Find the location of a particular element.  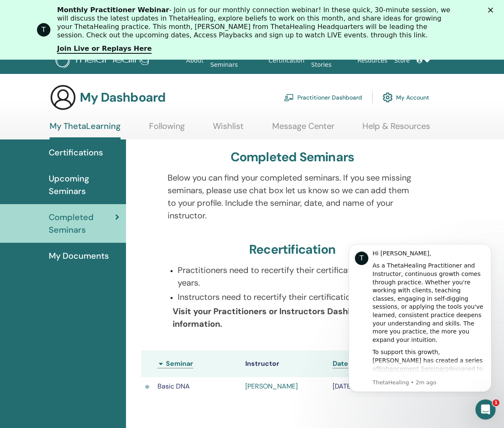

p: Instructors need to recertify their certification every 4 years. is located at coordinates (297, 297).